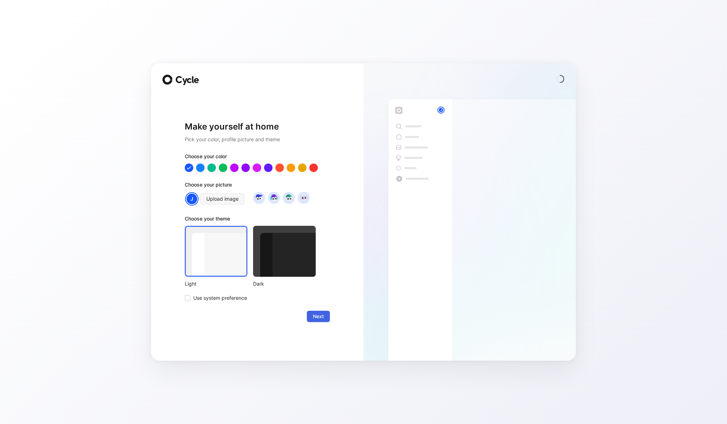  What do you see at coordinates (257, 186) in the screenshot?
I see `div: Choose your picture` at bounding box center [257, 186].